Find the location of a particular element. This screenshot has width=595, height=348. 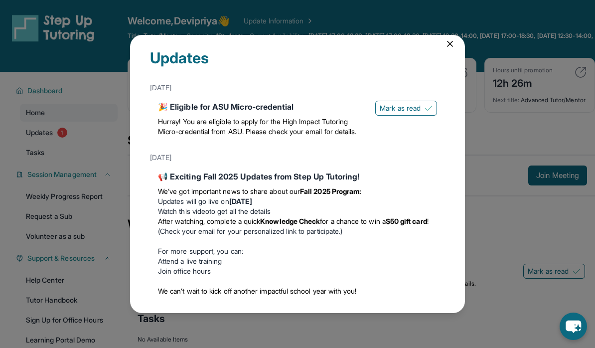

div: 🎉 Eligible for ASU Micro-credential is located at coordinates (263, 107).